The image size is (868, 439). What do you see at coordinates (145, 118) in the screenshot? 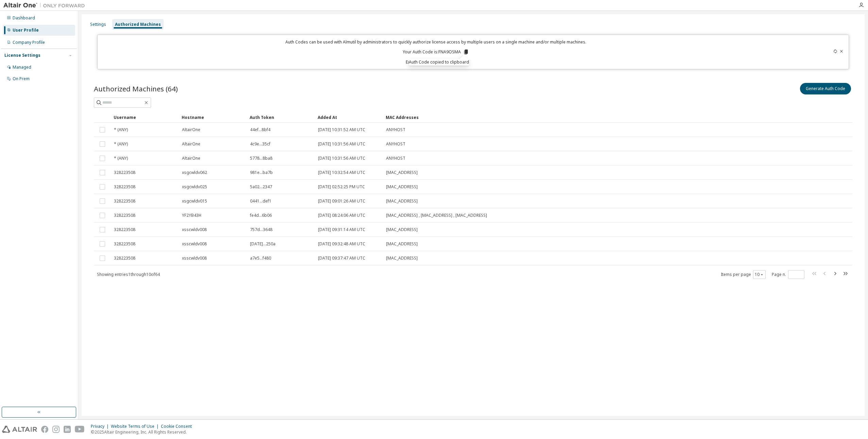
I see `div: Username` at bounding box center [145, 118].